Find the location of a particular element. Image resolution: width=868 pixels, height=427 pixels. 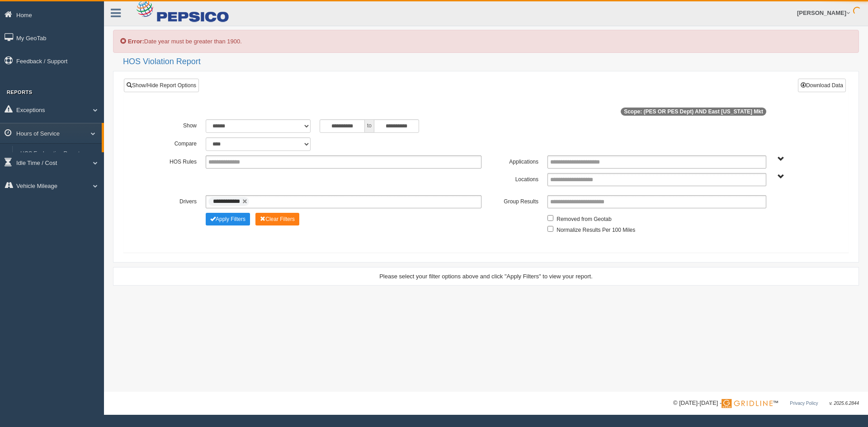

span: v. 2025.6.2844 is located at coordinates (844, 403).